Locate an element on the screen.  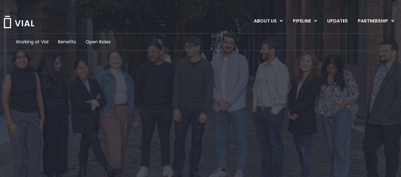
a: Working at Vial is located at coordinates (32, 42).